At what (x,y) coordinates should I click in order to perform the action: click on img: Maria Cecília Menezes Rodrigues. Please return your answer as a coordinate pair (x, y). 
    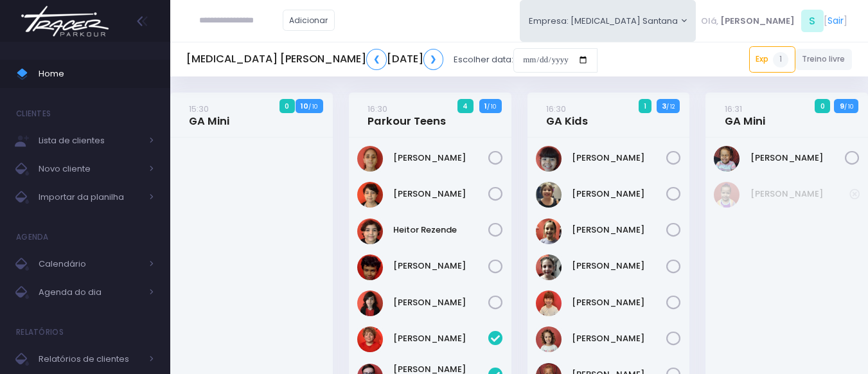
    Looking at the image, I should click on (727, 195).